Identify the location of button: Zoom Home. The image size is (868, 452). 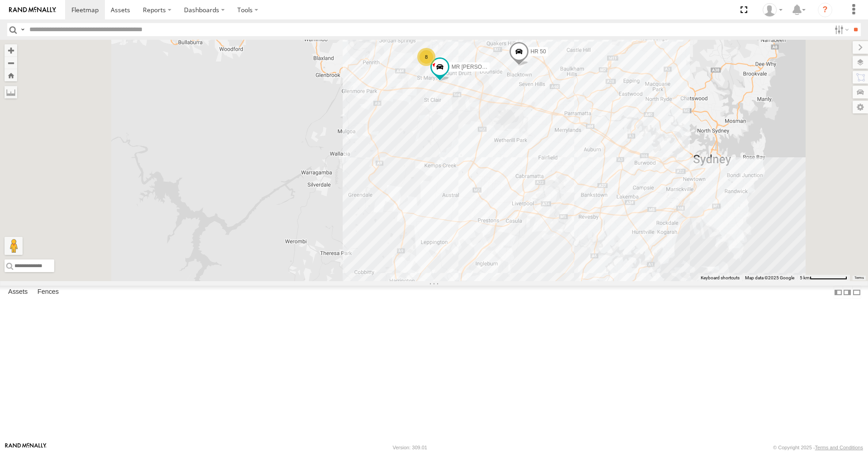
(11, 75).